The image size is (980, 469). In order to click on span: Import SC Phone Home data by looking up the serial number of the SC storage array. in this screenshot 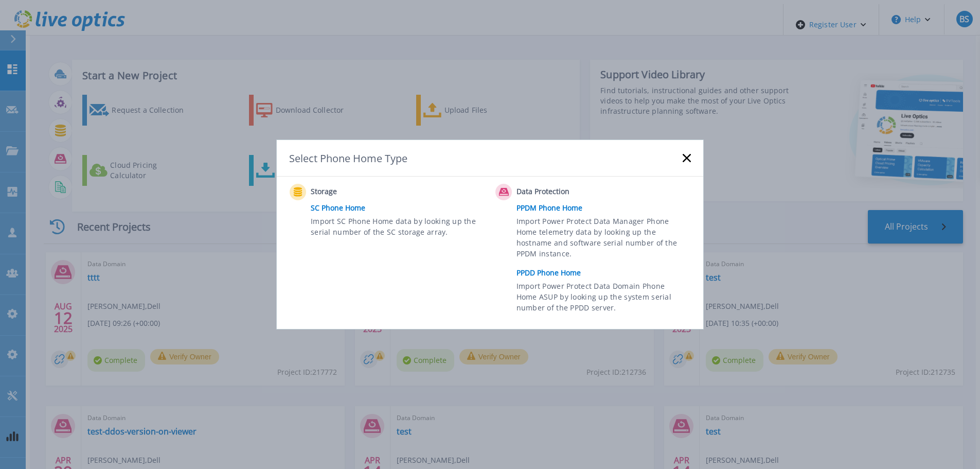, I will do `click(396, 227)`.